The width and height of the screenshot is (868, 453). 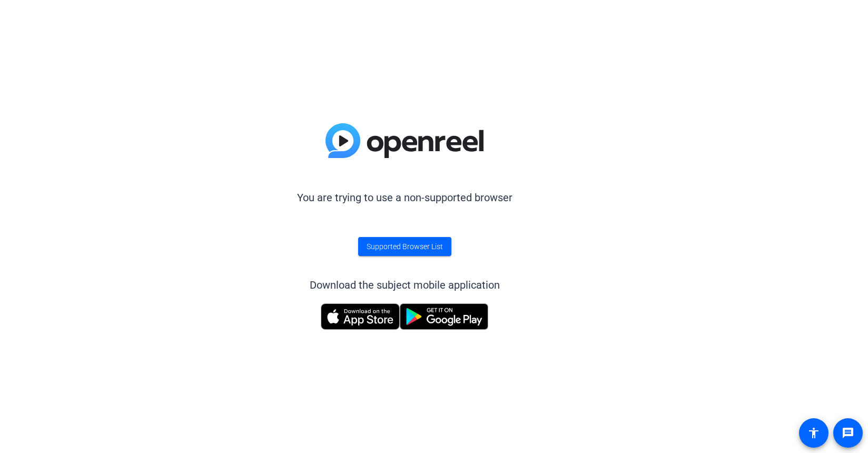 What do you see at coordinates (404, 141) in the screenshot?
I see `img: blue-gradient.svg` at bounding box center [404, 141].